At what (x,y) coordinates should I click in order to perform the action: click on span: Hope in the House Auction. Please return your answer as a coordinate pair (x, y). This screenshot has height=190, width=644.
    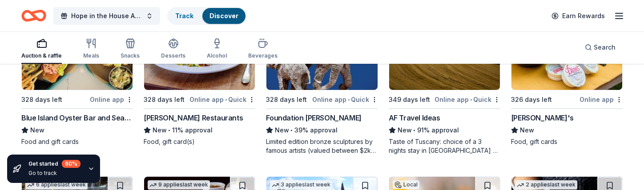
    Looking at the image, I should click on (106, 16).